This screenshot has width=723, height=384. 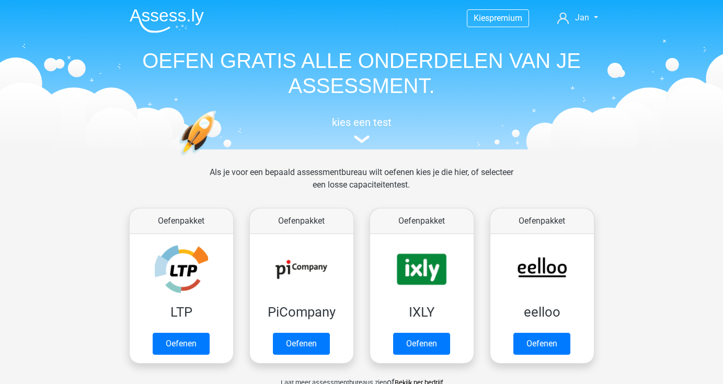 I want to click on a: Jan, so click(x=577, y=18).